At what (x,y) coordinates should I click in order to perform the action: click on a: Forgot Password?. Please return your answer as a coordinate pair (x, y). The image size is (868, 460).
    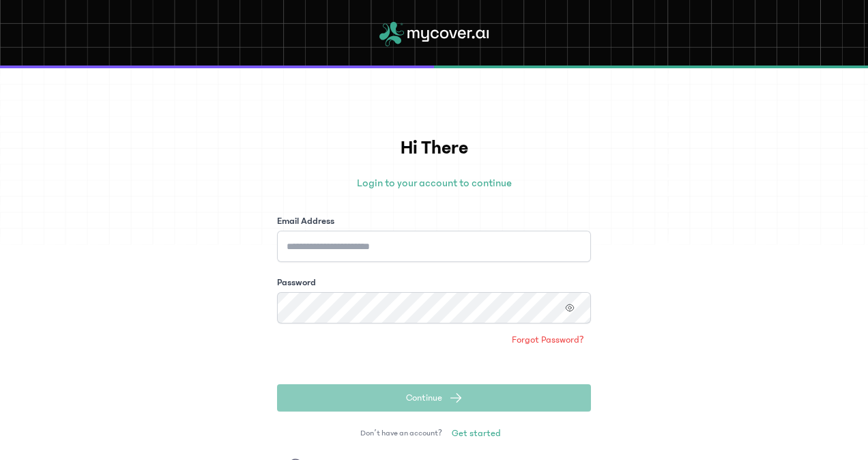
    Looking at the image, I should click on (548, 340).